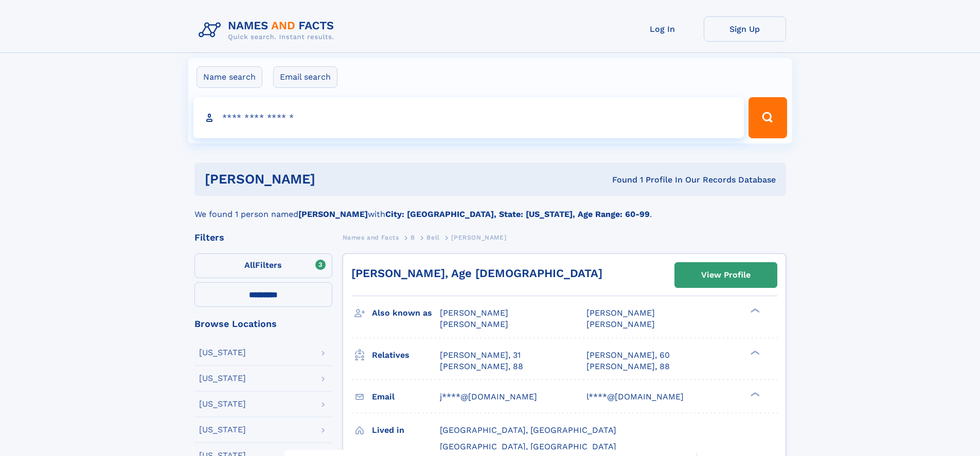 The image size is (980, 456). What do you see at coordinates (406, 397) in the screenshot?
I see `h3: Email` at bounding box center [406, 397].